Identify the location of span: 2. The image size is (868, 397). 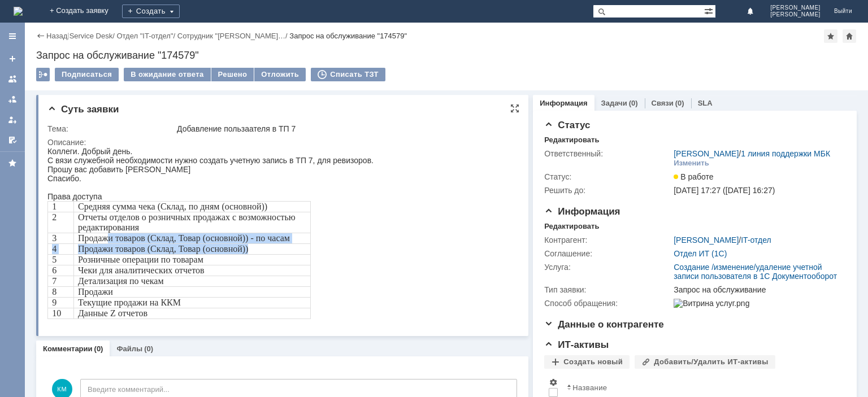
(7, 70).